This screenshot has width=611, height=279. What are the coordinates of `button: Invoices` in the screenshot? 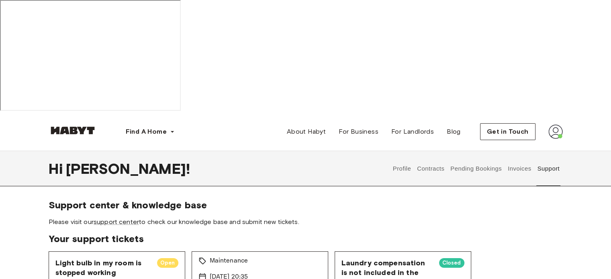 It's located at (519, 169).